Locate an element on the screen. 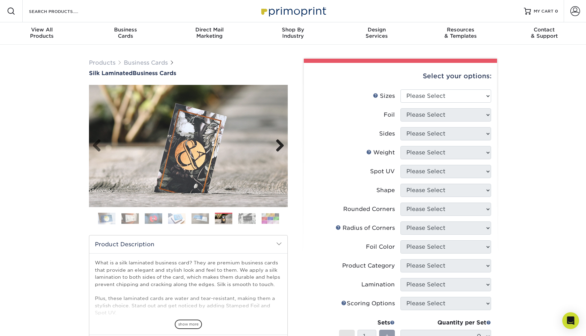  span: MY CART is located at coordinates (544, 11).